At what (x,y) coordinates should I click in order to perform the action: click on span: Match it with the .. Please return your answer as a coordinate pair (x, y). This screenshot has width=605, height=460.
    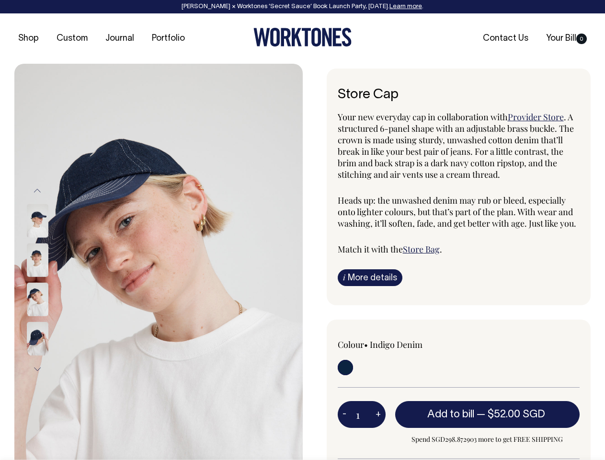
    Looking at the image, I should click on (390, 249).